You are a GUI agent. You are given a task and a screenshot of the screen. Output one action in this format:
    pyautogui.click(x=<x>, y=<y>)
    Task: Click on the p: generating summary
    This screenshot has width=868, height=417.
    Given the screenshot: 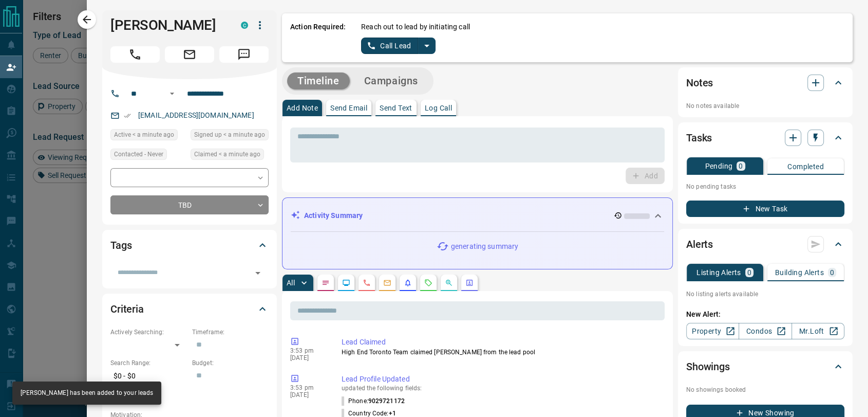 What is the action you would take?
    pyautogui.click(x=484, y=246)
    